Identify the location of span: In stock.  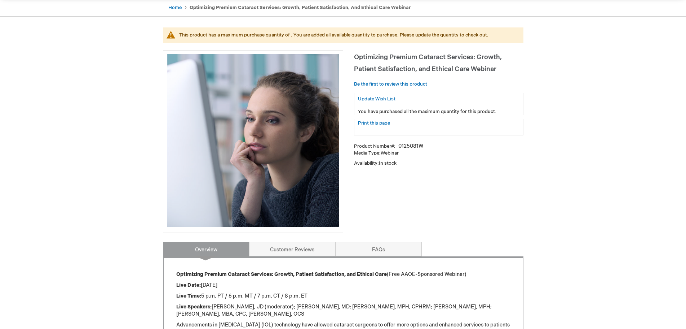
(388, 163).